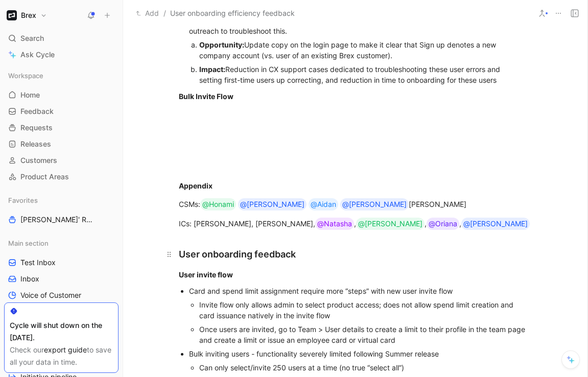 The height and width of the screenshot is (377, 588). Describe the element at coordinates (366, 335) in the screenshot. I see `div: Once users are invited, go to Team > User details to create a limit to their profile in the team ...` at that location.